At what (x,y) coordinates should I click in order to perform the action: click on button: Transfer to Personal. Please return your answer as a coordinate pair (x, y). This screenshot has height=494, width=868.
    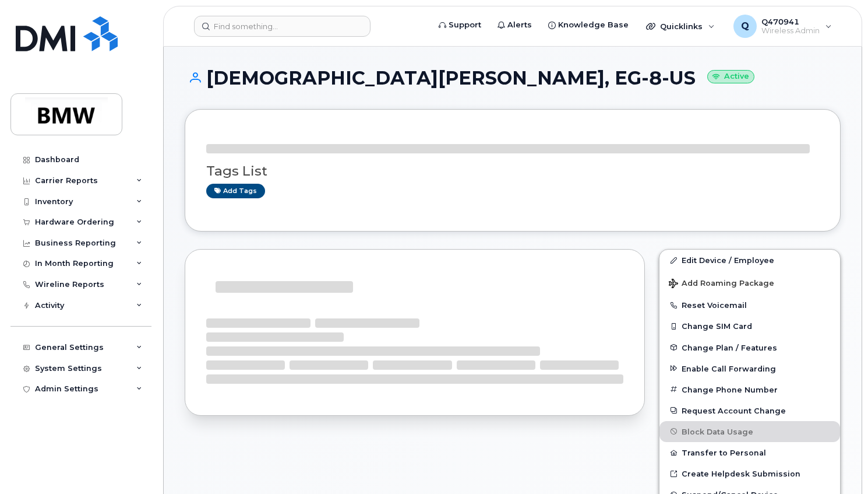
    Looking at the image, I should click on (750, 453).